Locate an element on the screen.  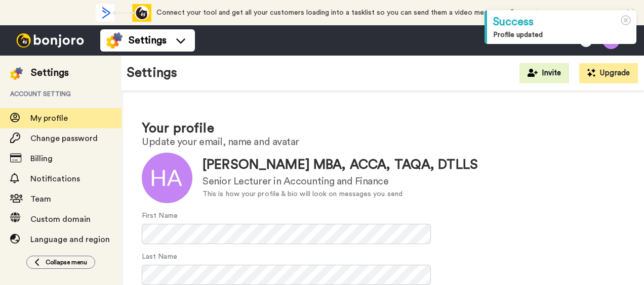
span: My profile is located at coordinates (49, 118).